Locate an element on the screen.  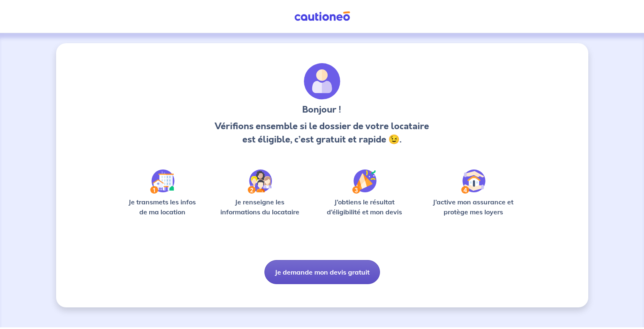
p: Vérifions ensemble si le dossier de votre locataire est éligible, c’est gratuit et rapide 😉. is located at coordinates (322, 133).